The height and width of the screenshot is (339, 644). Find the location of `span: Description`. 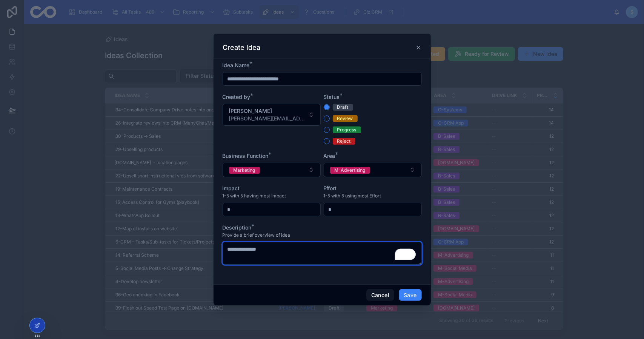

span: Description is located at coordinates (237, 227).